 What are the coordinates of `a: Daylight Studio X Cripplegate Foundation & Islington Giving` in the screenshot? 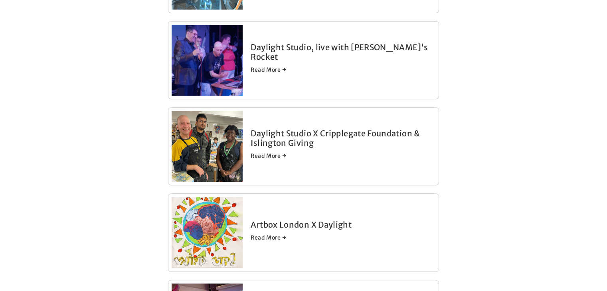 It's located at (335, 138).